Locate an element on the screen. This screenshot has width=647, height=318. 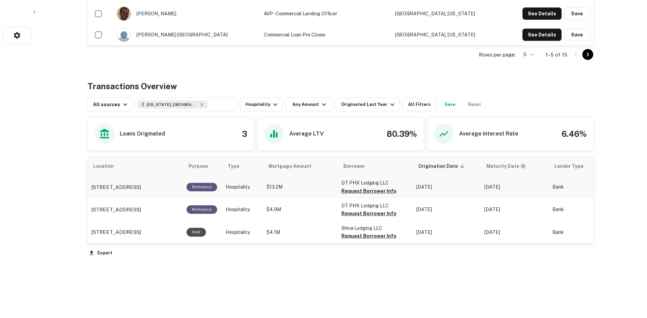
span: Type is located at coordinates (233, 166).